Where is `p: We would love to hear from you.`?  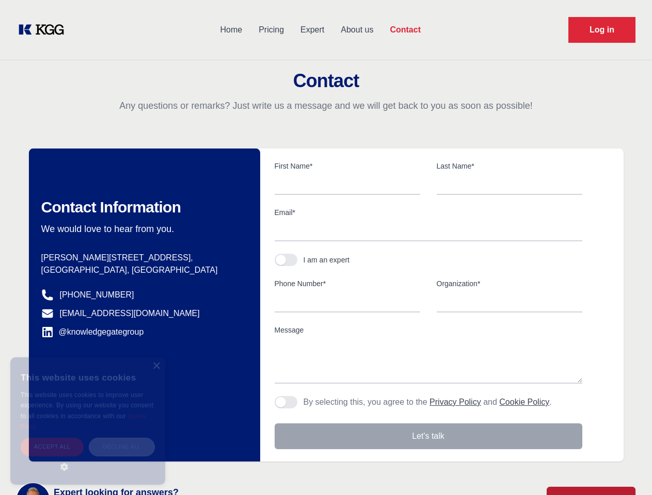 p: We would love to hear from you. is located at coordinates (142, 229).